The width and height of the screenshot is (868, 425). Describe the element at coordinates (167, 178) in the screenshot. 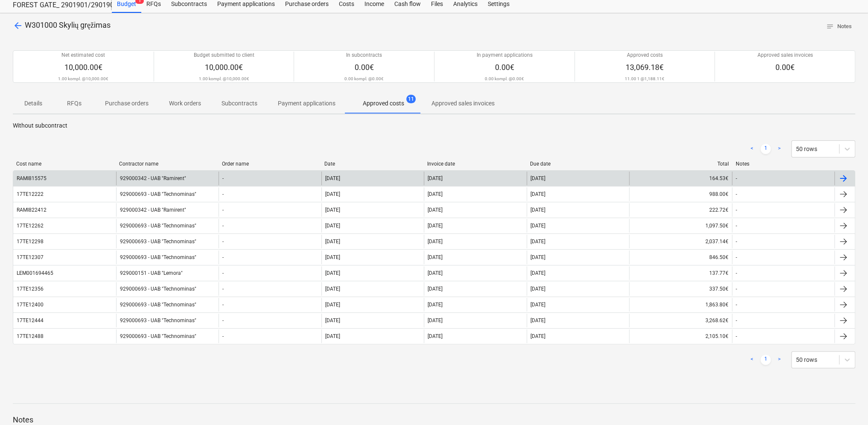

I see `div: 929000342 - UAB "Ramirent"` at that location.